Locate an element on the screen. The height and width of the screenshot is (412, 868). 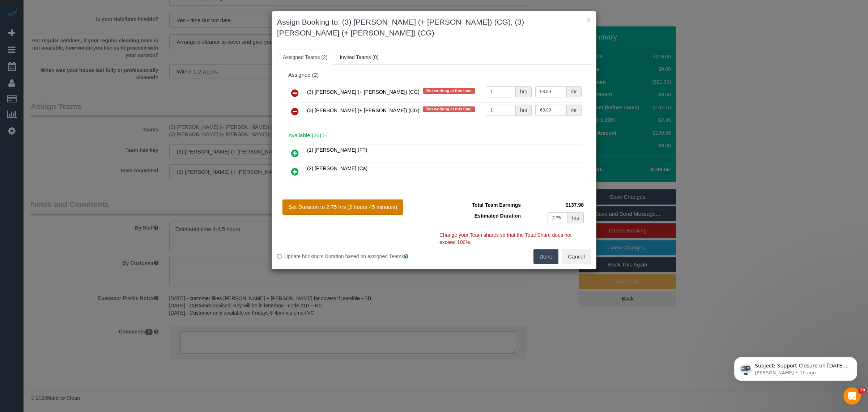
span: 10 is located at coordinates (863, 390).